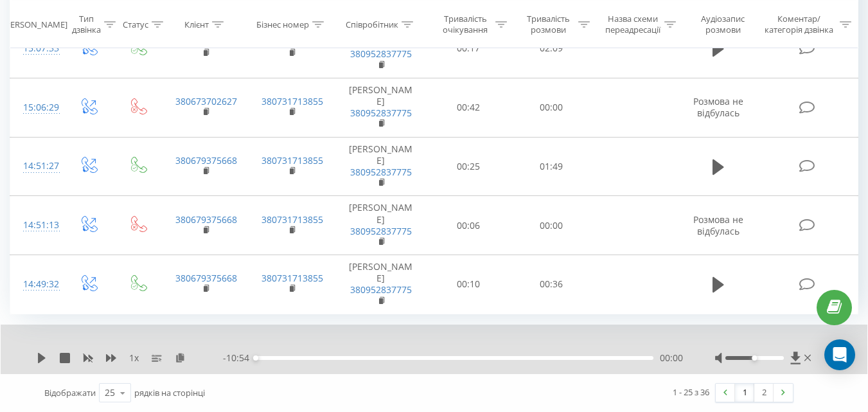  Describe the element at coordinates (37, 225) in the screenshot. I see `div: 14:51:13` at that location.